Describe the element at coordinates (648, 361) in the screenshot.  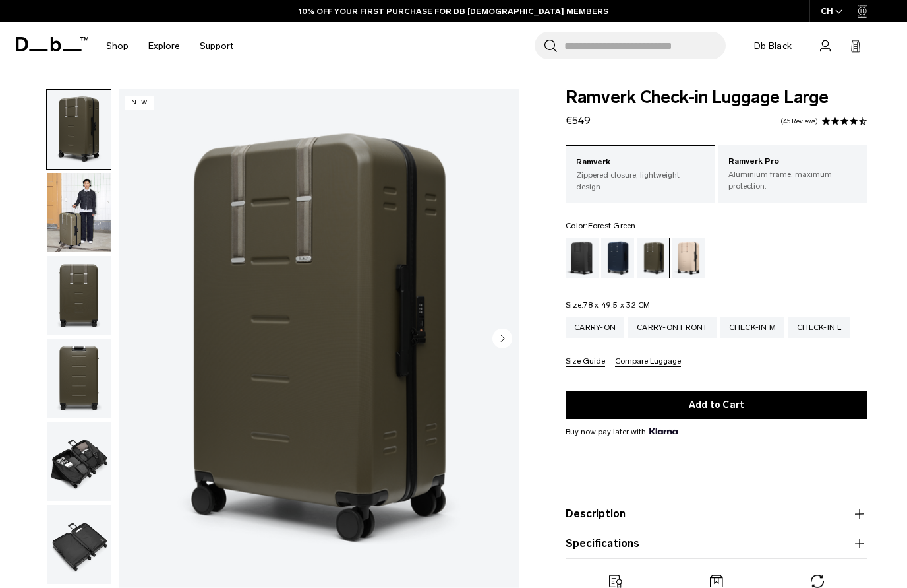
I see `button: Compare Luggage` at that location.